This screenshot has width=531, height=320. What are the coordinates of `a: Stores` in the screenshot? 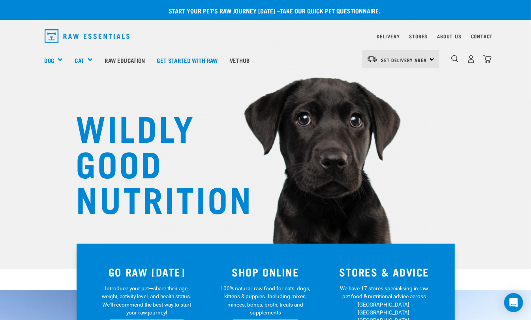 It's located at (419, 36).